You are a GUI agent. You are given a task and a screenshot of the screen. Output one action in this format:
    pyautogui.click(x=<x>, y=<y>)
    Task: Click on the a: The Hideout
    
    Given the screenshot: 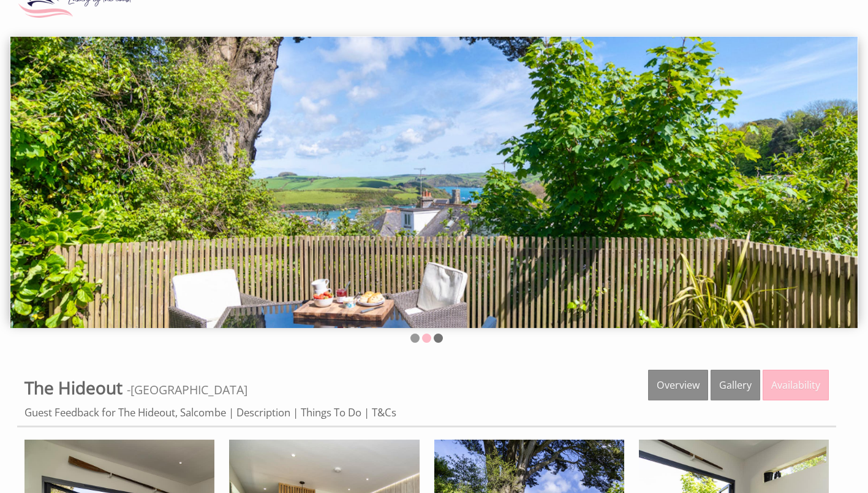 What is the action you would take?
    pyautogui.click(x=76, y=388)
    